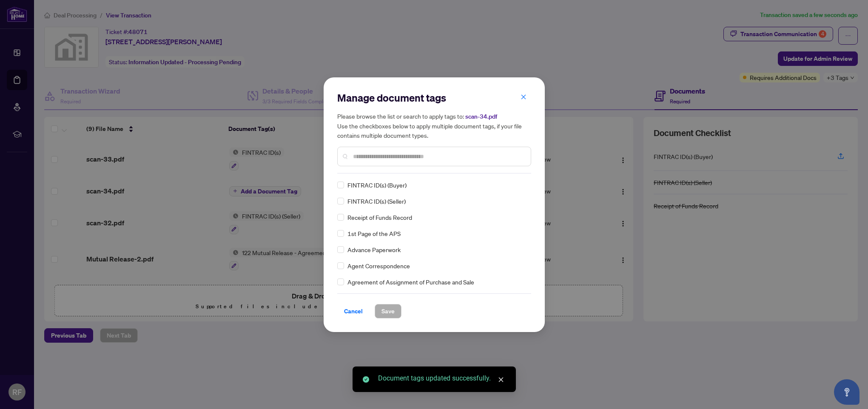 This screenshot has height=409, width=868. I want to click on span: 1st Page of the APS, so click(374, 233).